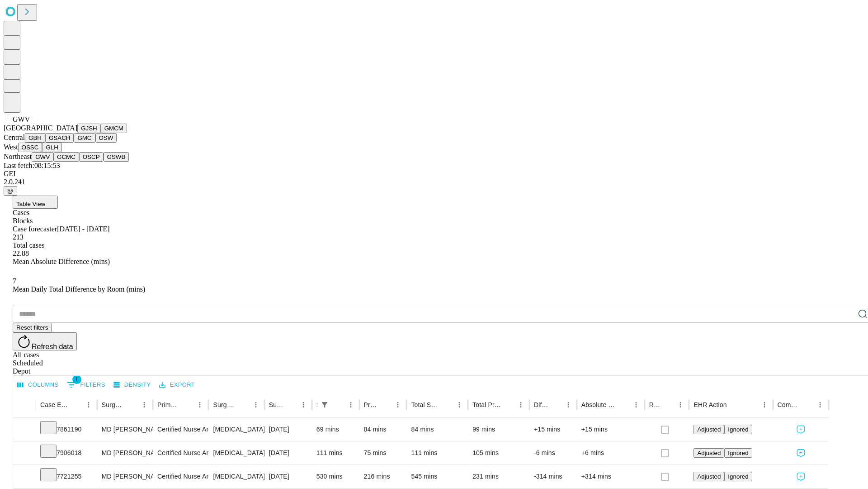 This screenshot has width=868, height=489. I want to click on div: 99 mins, so click(499, 429).